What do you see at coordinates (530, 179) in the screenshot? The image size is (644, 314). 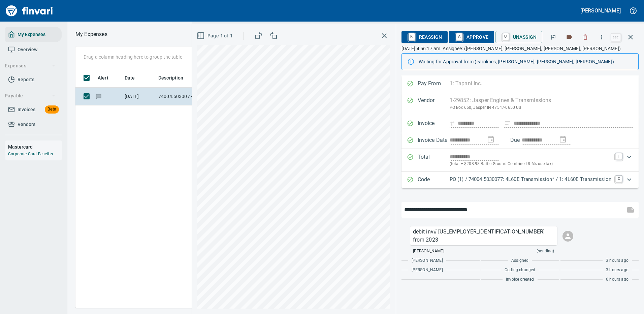 I see `p: PO (1) / 74004.5030077: 4L60E Transmission* / 1: 4L60E Transmission` at bounding box center [530, 179].